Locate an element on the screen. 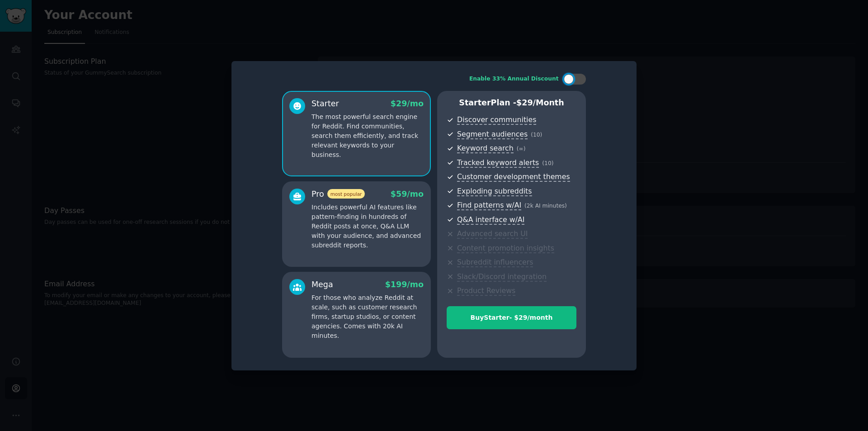 Image resolution: width=868 pixels, height=431 pixels. span: Keyword search is located at coordinates (485, 148).